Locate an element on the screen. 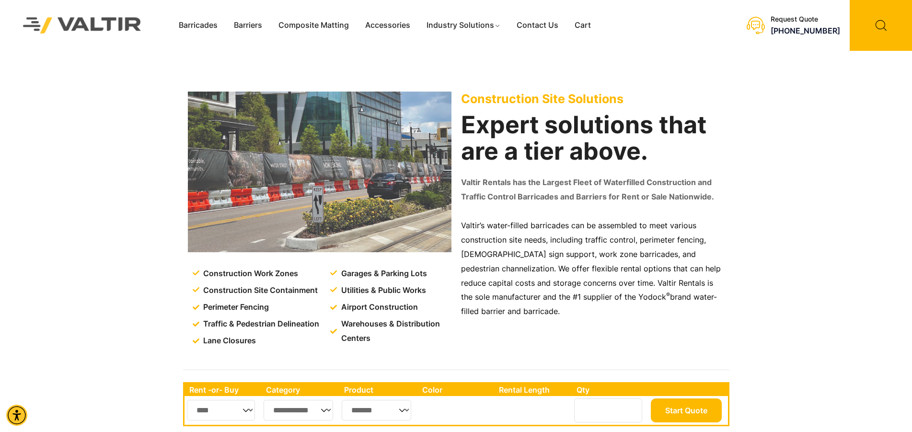 The image size is (912, 432). th: Color is located at coordinates (456, 390).